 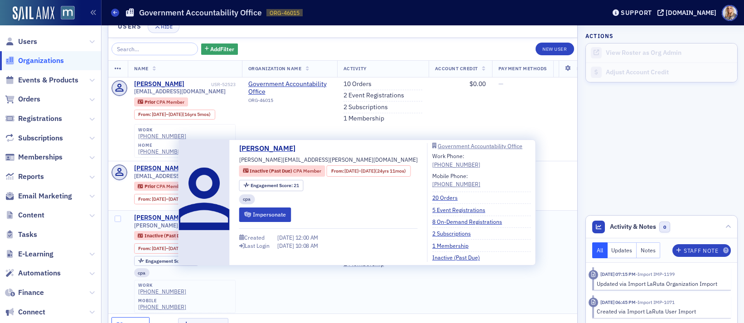 What do you see at coordinates (29, 254) in the screenshot?
I see `a: E-Learning` at bounding box center [29, 254].